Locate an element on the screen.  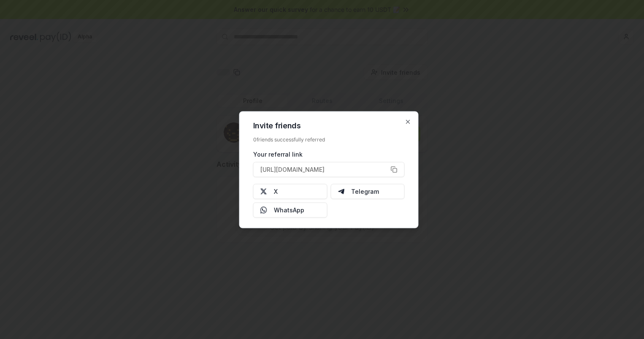
button: WhatsApp is located at coordinates (290, 210).